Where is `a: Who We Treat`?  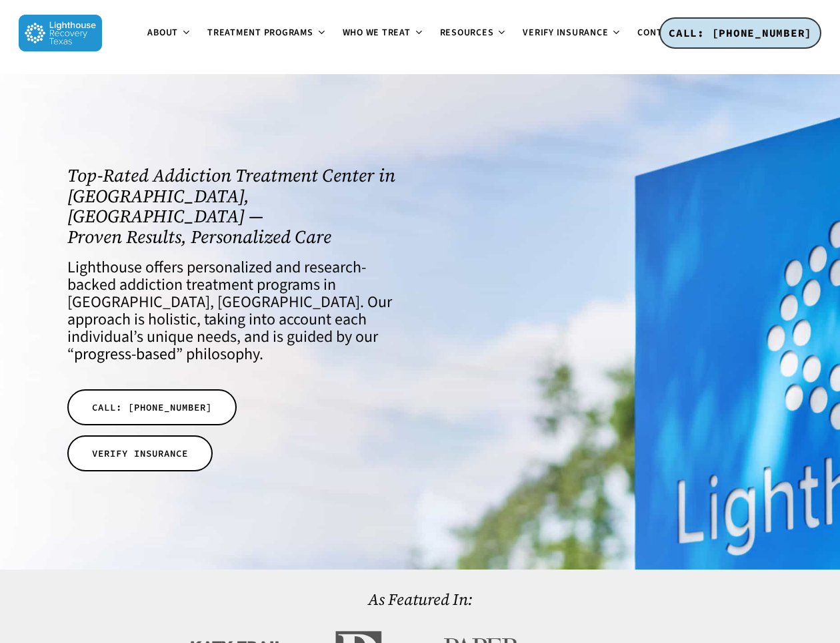 a: Who We Treat is located at coordinates (384, 33).